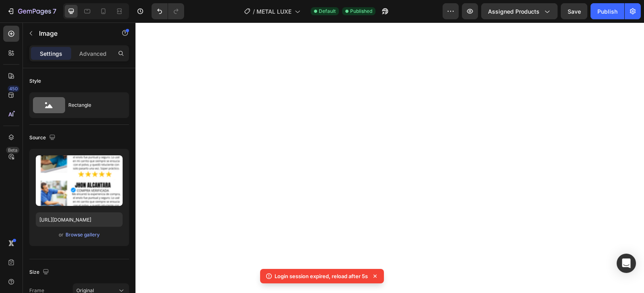 The image size is (644, 293). Describe the element at coordinates (574, 11) in the screenshot. I see `span: Save` at that location.